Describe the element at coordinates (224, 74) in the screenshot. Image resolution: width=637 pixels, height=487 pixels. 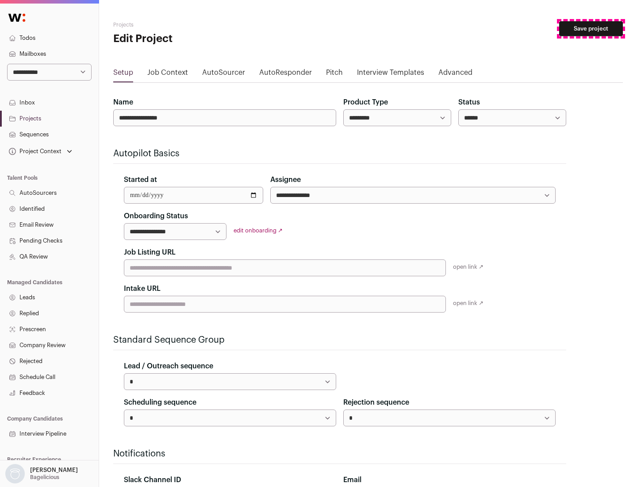
I see `a: AutoSourcer` at that location.